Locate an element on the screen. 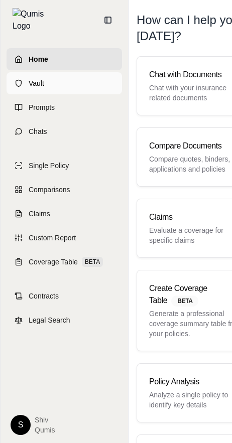  a: Chats is located at coordinates (64, 131).